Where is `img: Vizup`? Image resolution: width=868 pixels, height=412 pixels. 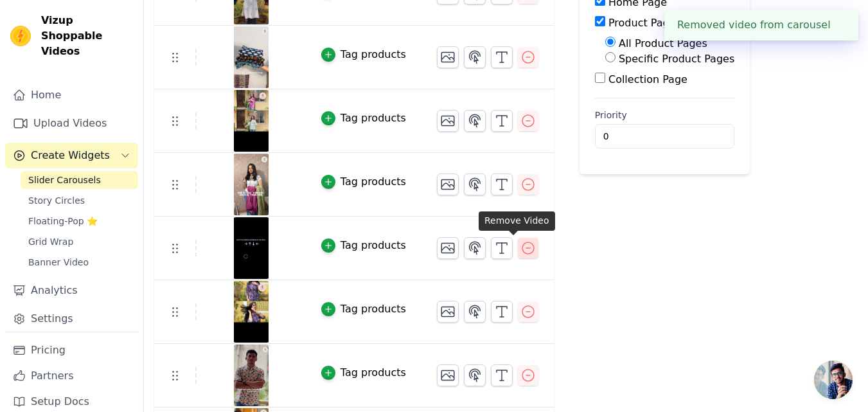
img: Vizup is located at coordinates (20, 36).